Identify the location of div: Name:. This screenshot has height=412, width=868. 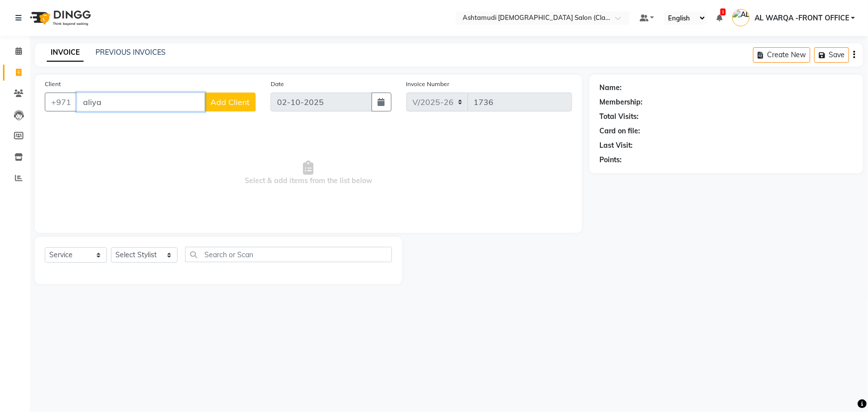
(610, 87).